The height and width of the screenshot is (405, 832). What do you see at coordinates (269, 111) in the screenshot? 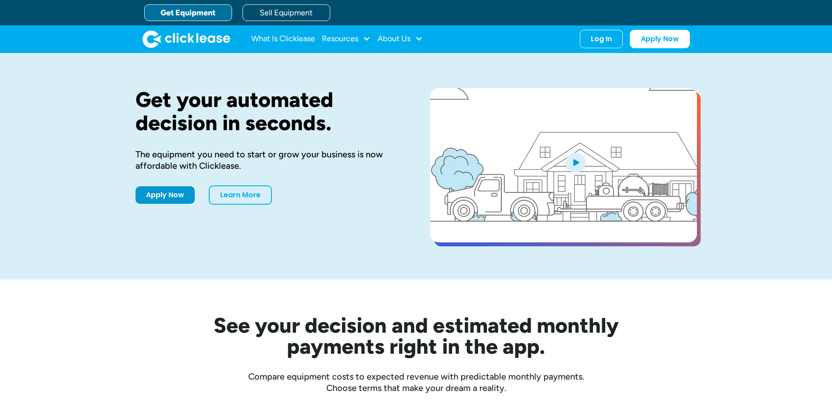
I see `h1: Get your automated decision in seconds.` at bounding box center [269, 111].